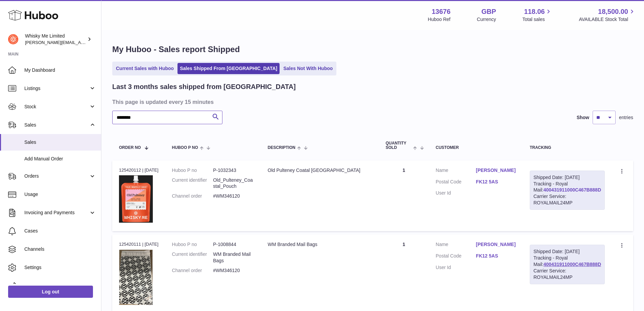 The height and width of the screenshot is (311, 644). What do you see at coordinates (281, 147) in the screenshot?
I see `span: Description` at bounding box center [281, 147].